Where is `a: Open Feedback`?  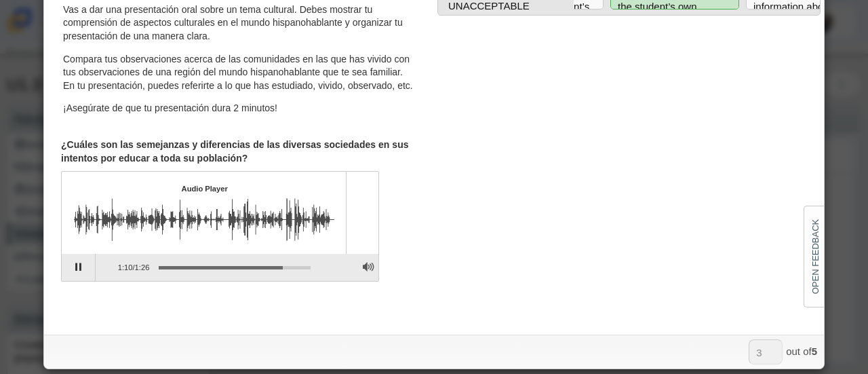
a: Open Feedback is located at coordinates (814, 257).